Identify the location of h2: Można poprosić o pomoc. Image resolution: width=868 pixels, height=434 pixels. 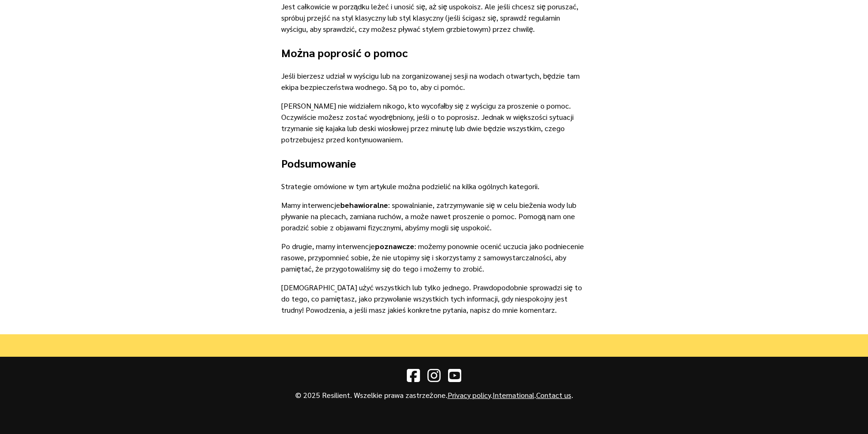
(434, 52).